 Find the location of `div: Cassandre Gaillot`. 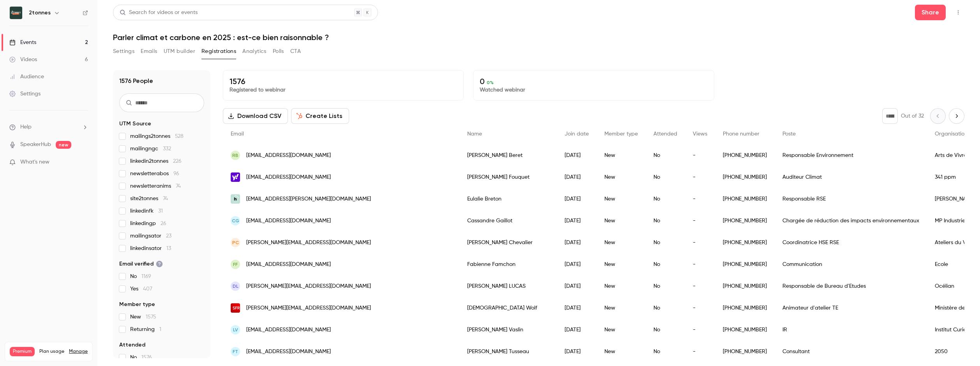

div: Cassandre Gaillot is located at coordinates (508, 221).